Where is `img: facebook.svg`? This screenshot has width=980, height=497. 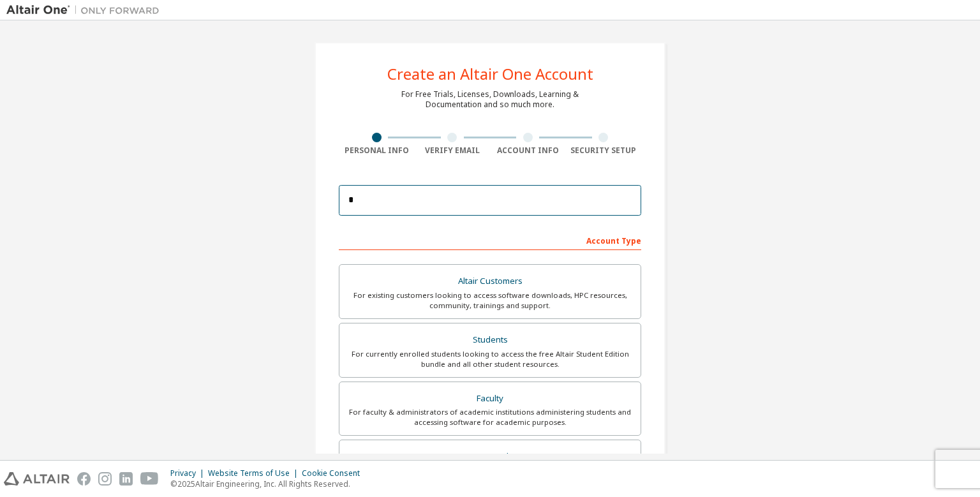
img: facebook.svg is located at coordinates (83, 478).